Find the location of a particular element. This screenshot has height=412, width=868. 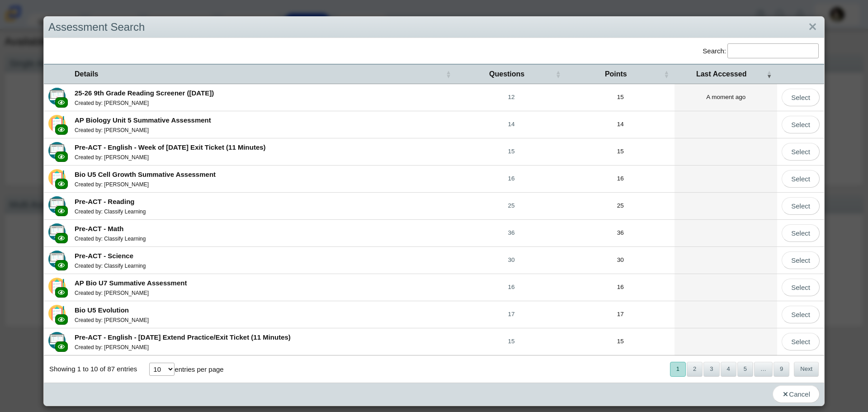

button: 9 is located at coordinates (782, 368).